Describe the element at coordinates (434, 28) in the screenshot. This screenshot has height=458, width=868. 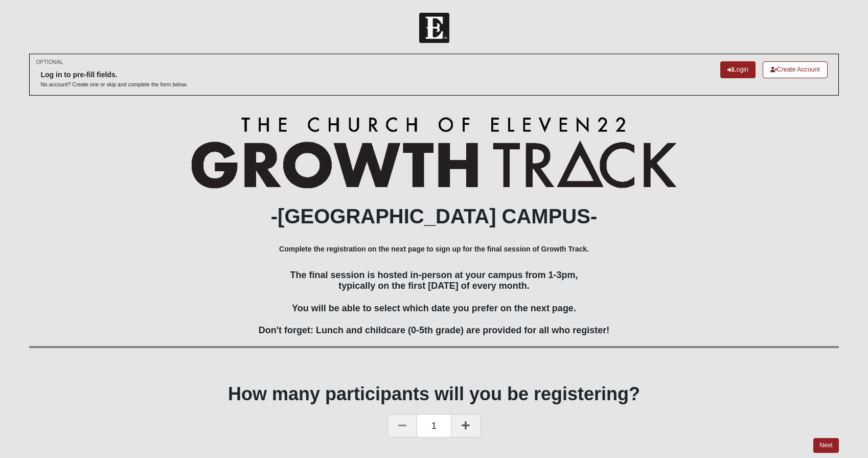
I see `img: Church of Eleven22 Logo` at that location.